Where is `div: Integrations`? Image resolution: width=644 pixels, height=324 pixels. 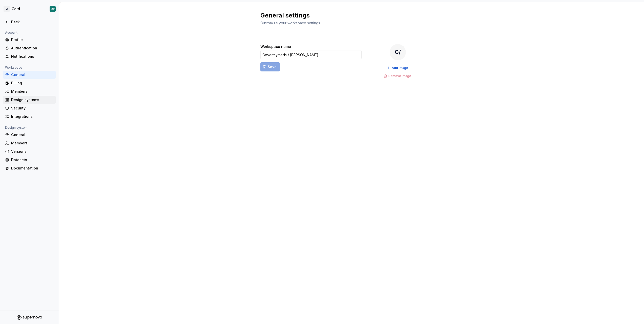 div: Integrations is located at coordinates (32, 117).